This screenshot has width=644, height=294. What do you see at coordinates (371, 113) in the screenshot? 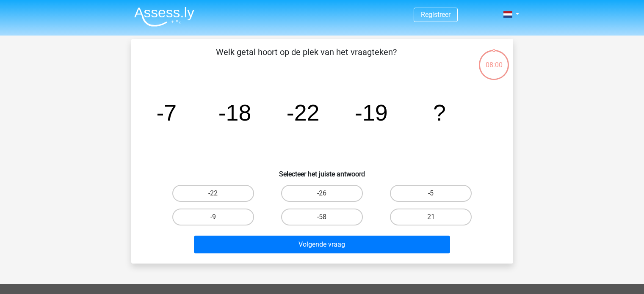
I see `tspan: -19` at bounding box center [371, 113].